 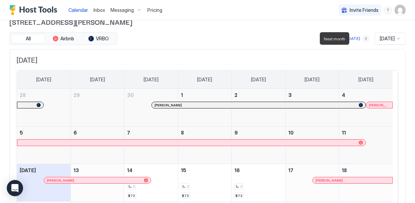 What do you see at coordinates (204, 182) in the screenshot?
I see `td: October 15, 2025` at bounding box center [204, 182].